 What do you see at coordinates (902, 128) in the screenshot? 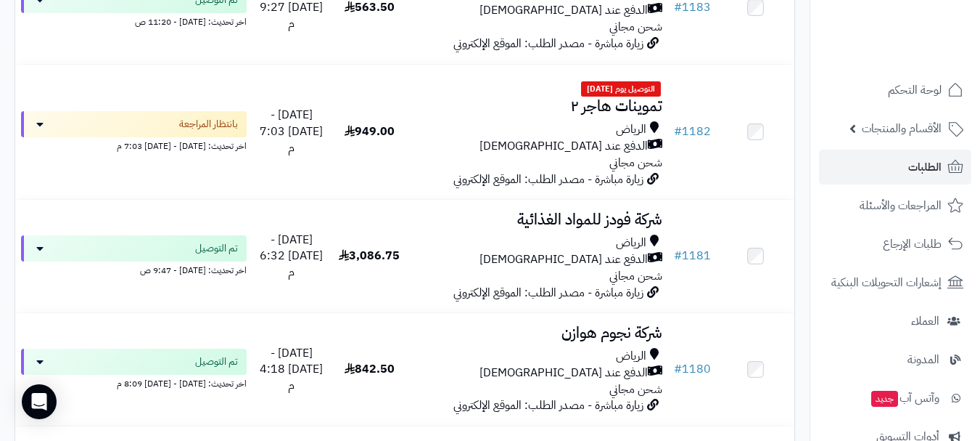
I see `span: الأقسام والمنتجات` at bounding box center [902, 128].